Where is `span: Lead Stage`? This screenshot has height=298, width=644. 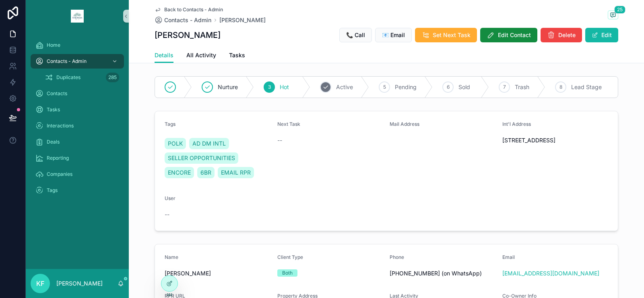 span: Lead Stage is located at coordinates (586, 87).